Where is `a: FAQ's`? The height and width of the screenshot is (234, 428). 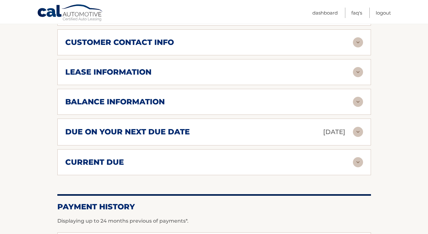 a: FAQ's is located at coordinates (357, 13).